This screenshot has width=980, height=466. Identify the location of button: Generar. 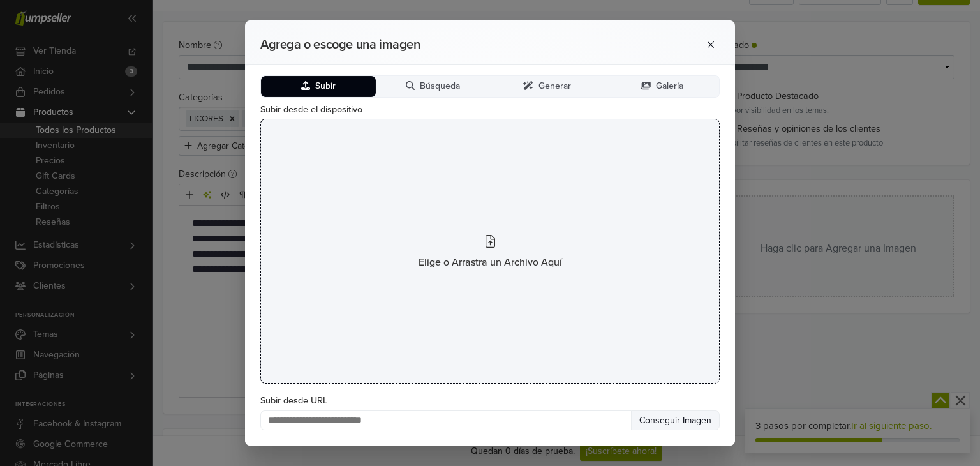
(547, 86).